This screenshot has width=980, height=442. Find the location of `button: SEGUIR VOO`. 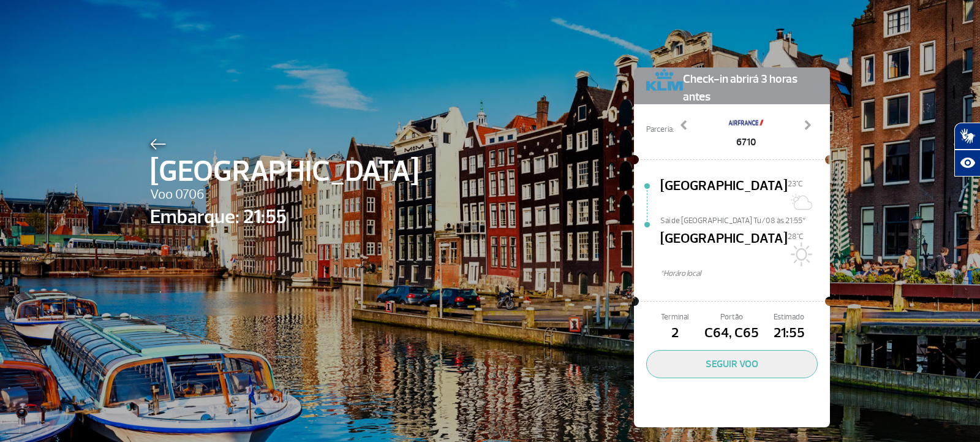

button: SEGUIR VOO is located at coordinates (732, 364).